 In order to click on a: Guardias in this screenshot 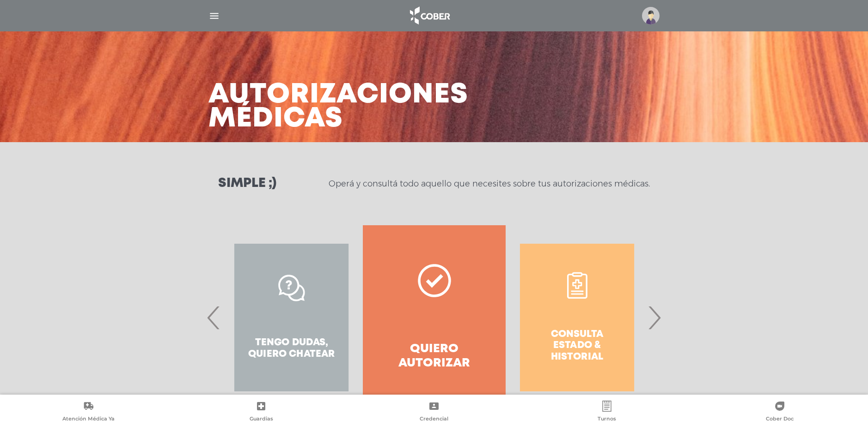, I will do `click(261, 412)`.